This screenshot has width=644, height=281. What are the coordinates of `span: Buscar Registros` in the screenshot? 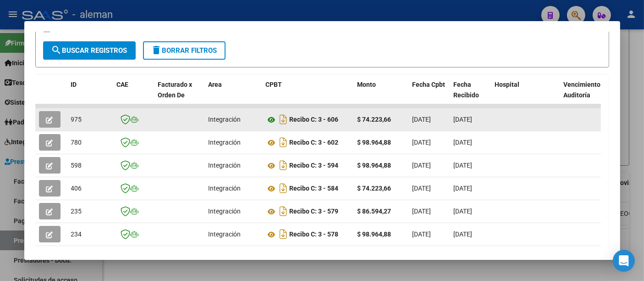 It's located at (89, 50).